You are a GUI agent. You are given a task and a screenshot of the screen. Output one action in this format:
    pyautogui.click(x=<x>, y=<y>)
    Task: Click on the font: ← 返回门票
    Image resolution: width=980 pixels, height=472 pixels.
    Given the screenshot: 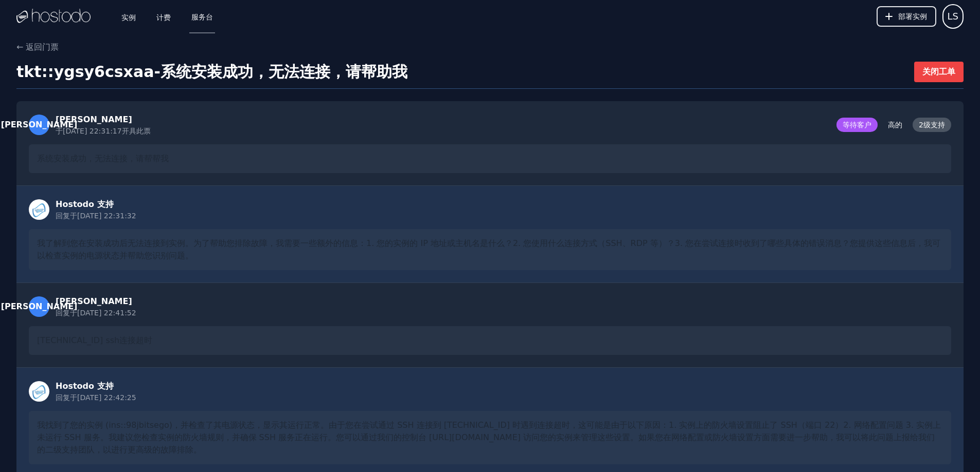 What is the action you would take?
    pyautogui.click(x=38, y=47)
    